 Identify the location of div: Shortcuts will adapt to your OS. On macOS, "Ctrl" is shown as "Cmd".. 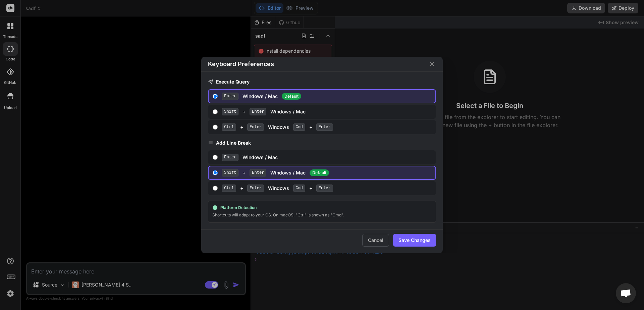
(322, 215).